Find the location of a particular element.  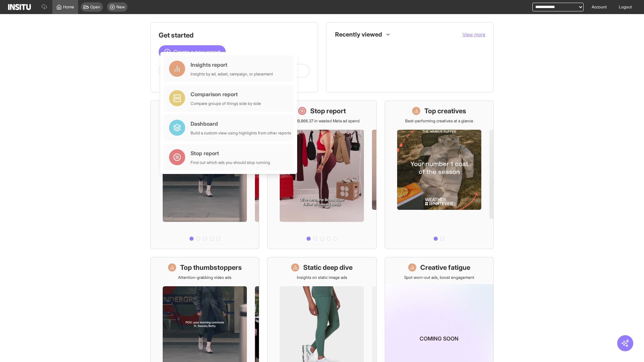

div: Comparison report is located at coordinates (226, 95).